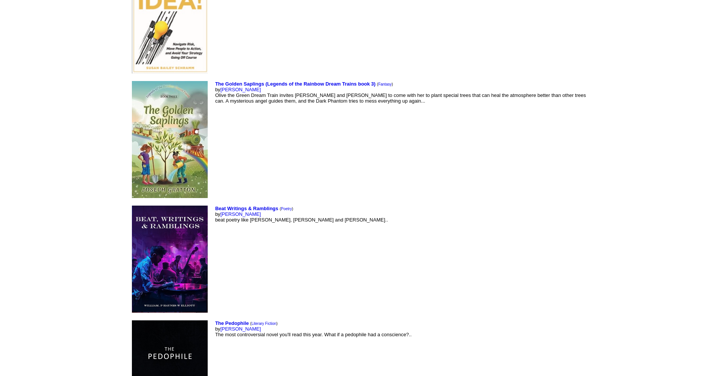  I want to click on a: Literary Fiction, so click(264, 324).